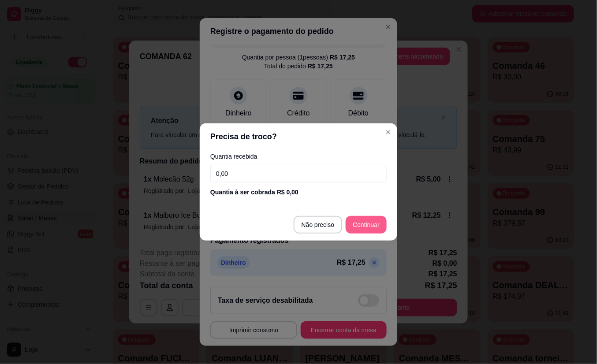 The width and height of the screenshot is (597, 364). What do you see at coordinates (318, 225) in the screenshot?
I see `button: Não preciso` at bounding box center [318, 225].